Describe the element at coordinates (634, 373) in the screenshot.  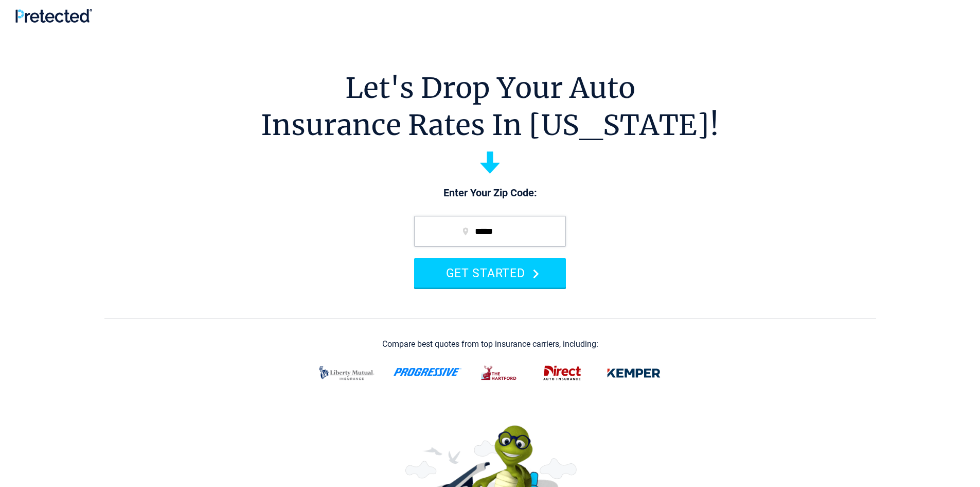
I see `img: kemper` at that location.